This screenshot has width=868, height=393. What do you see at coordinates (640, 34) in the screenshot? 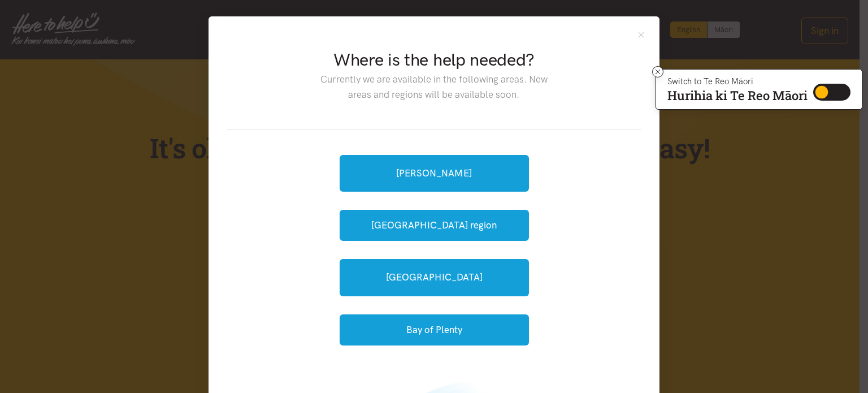
I see `button: Close` at bounding box center [640, 34].